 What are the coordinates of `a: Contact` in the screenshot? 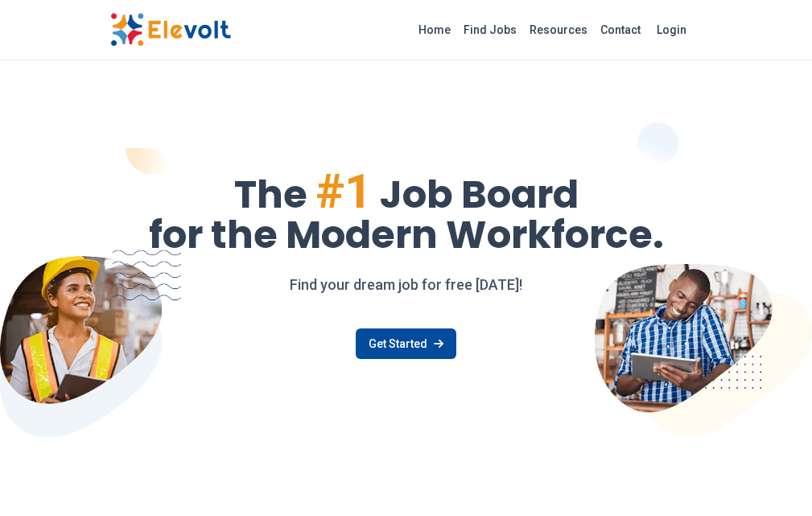 It's located at (621, 29).